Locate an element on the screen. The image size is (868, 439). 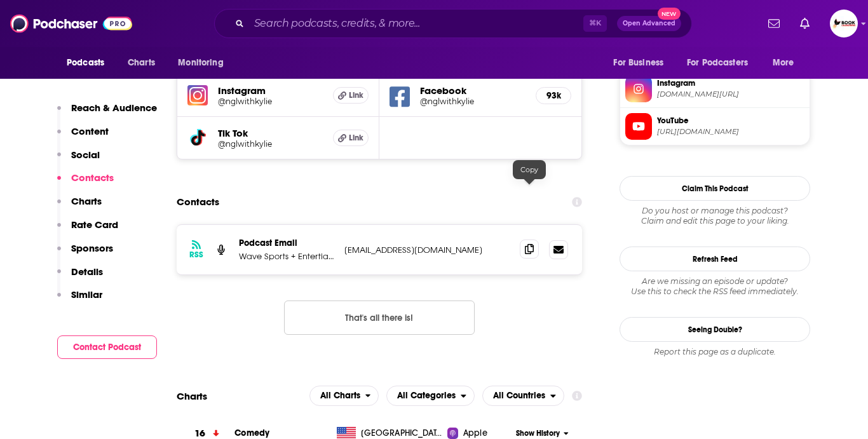
span: https://www.youtube.com/@nglwithkylie is located at coordinates (731, 132).